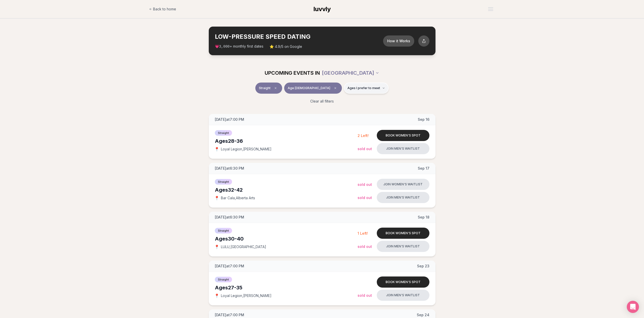 The width and height of the screenshot is (644, 318). Describe the element at coordinates (286, 190) in the screenshot. I see `div: Ages 32-42` at that location.